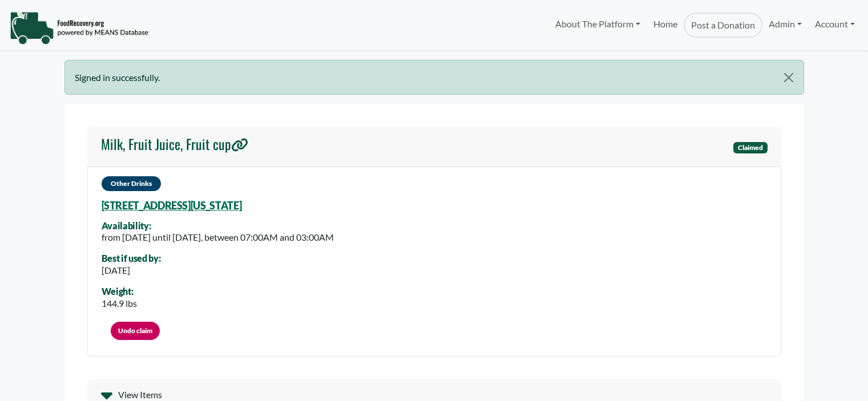  What do you see at coordinates (79, 28) in the screenshot?
I see `img: NavigationLogo_FoodRecovery-91c16205cd0af1ed486a0f1a7774a6544ea792ac00100771e7dd3ec7c0e58e41.png` at bounding box center [79, 28].